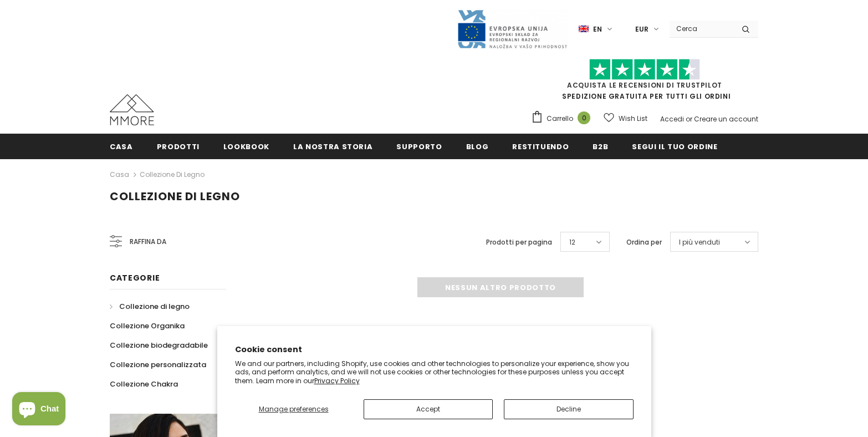 This screenshot has width=868, height=437. What do you see at coordinates (568, 409) in the screenshot?
I see `button: Decline` at bounding box center [568, 409].